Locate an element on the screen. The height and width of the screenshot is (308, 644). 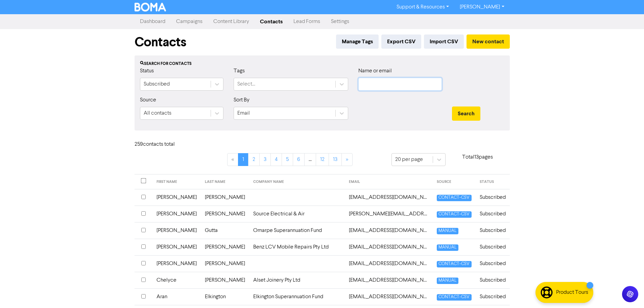
td: Source Electrical & Air is located at coordinates (297, 214).